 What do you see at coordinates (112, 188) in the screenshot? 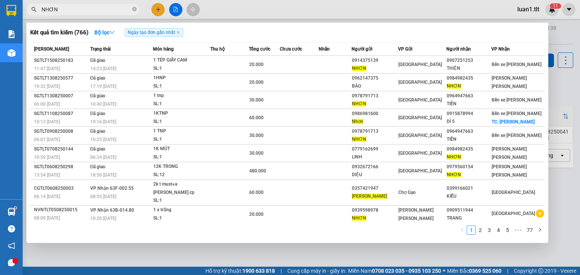
I see `span: VP Nhận 63F-002.55` at bounding box center [112, 188].